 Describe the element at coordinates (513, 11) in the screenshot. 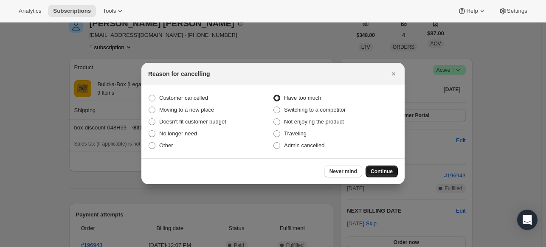

I see `button: Settings` at that location.